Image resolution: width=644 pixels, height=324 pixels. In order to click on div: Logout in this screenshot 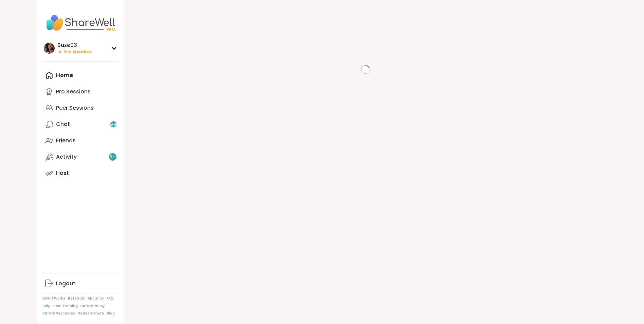, I will do `click(66, 284)`.